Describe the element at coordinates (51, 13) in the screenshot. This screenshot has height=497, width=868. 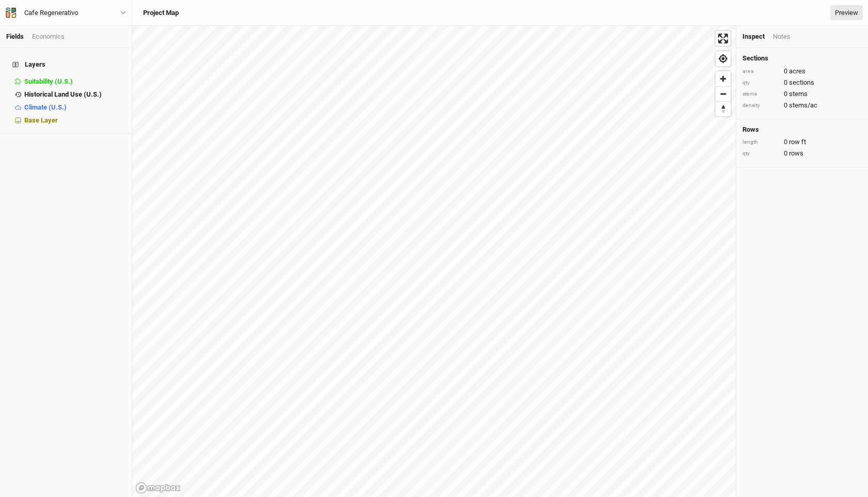
I see `div: Cafe Regenerativo` at that location.